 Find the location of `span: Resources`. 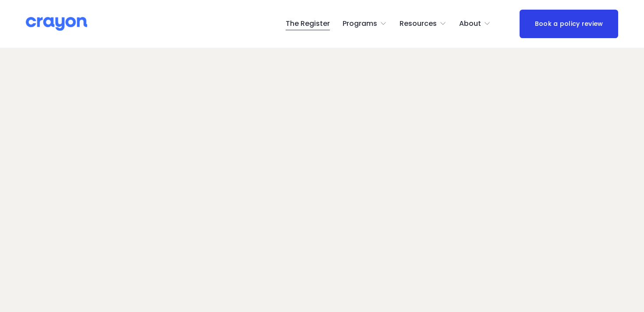

span: Resources is located at coordinates (418, 24).